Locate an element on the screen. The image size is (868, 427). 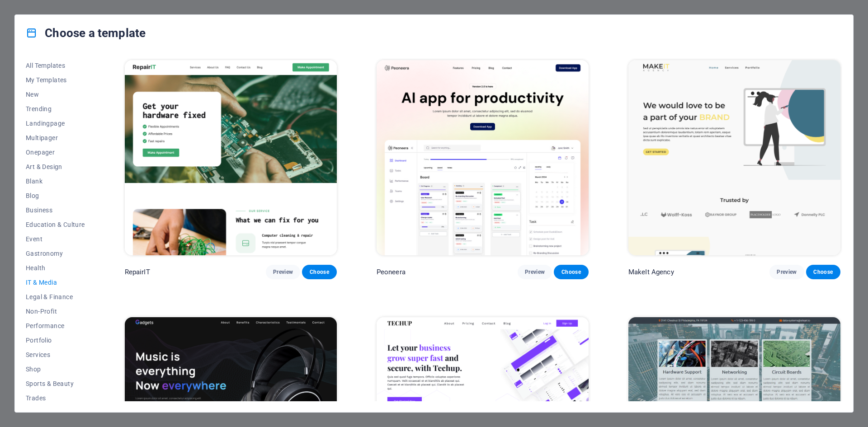
img: MakeIt Agency is located at coordinates (734, 158).